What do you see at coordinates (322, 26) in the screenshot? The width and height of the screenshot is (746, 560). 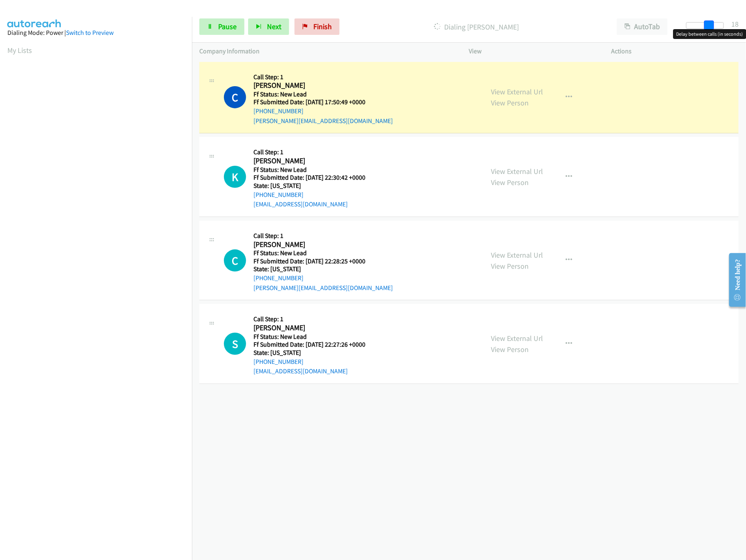 I see `span: Finish` at bounding box center [322, 26].